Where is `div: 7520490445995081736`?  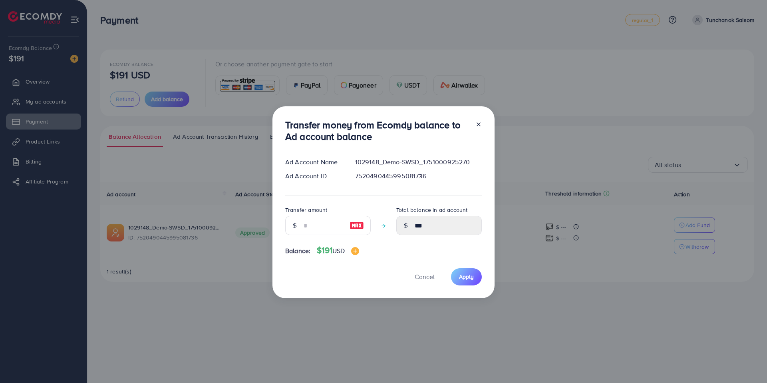
div: 7520490445995081736 is located at coordinates (418, 176).